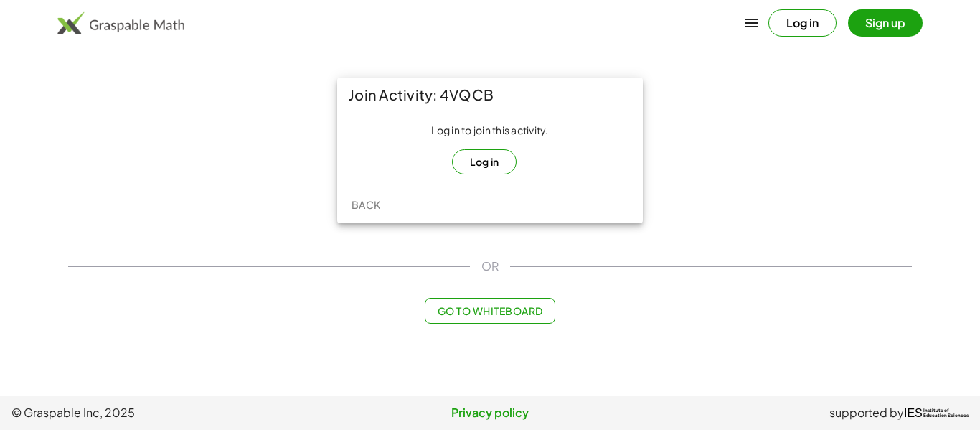 The width and height of the screenshot is (980, 430). I want to click on a: IESInstitute ofEducation Sciences, so click(937, 413).